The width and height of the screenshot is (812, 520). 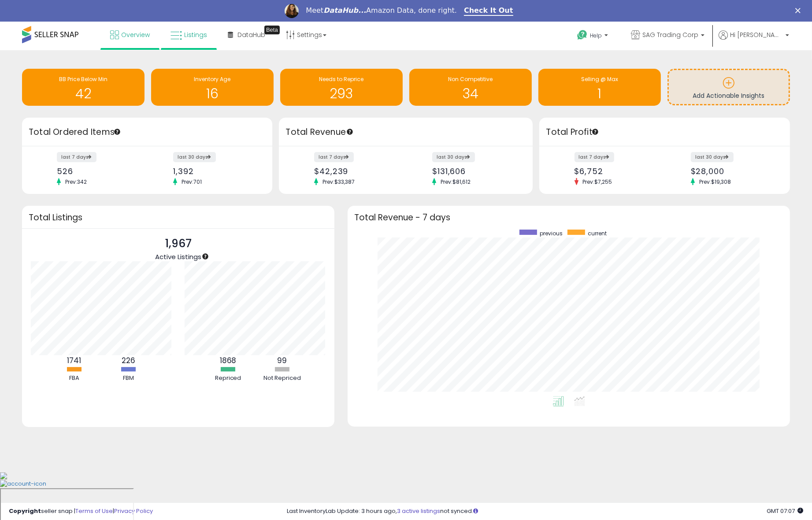 I want to click on a: Overview, so click(x=130, y=35).